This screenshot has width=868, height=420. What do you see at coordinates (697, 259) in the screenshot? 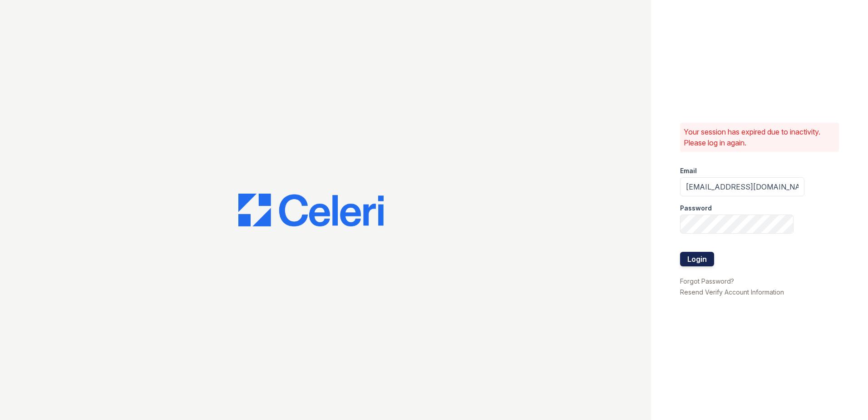
I see `button: Login` at bounding box center [697, 259].